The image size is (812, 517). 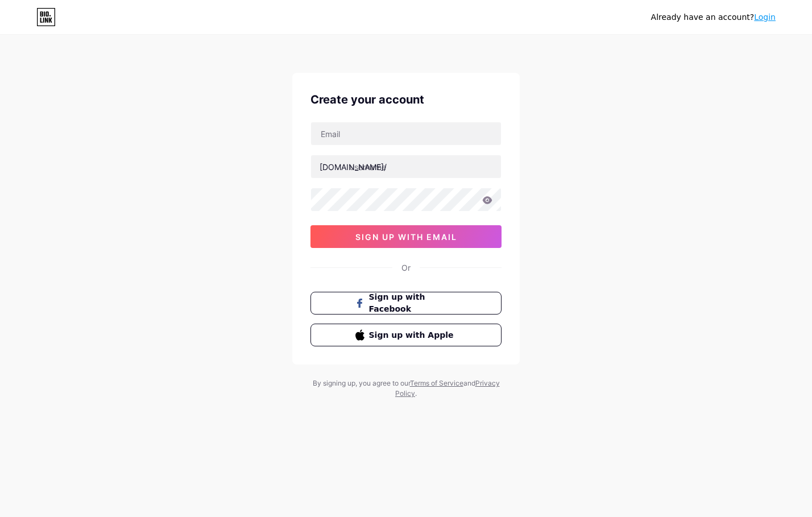 What do you see at coordinates (765, 17) in the screenshot?
I see `a: Login` at bounding box center [765, 17].